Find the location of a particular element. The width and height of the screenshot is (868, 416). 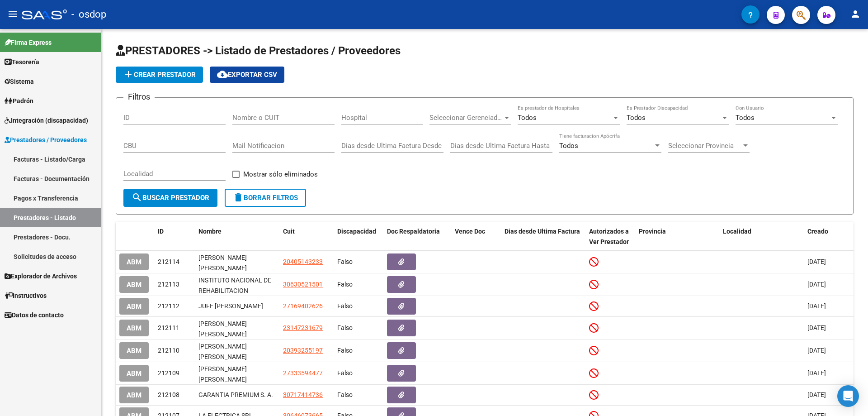

span: Provincia is located at coordinates (652, 231).